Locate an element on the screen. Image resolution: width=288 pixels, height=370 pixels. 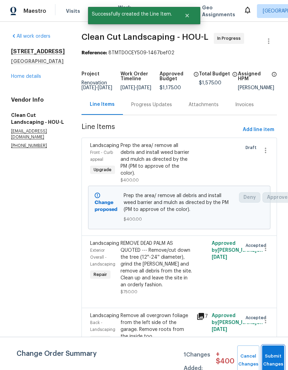
div: Invoices is located at coordinates (245, 105).